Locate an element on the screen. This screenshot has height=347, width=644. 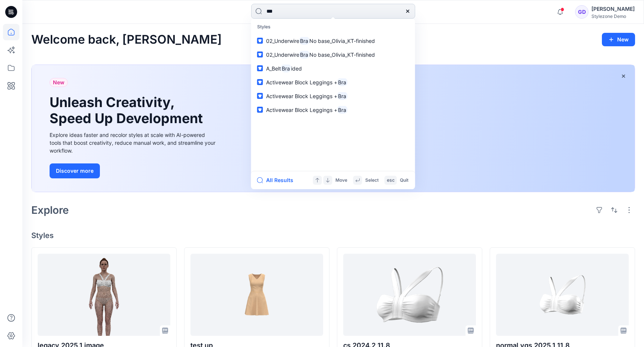
a: Discover more is located at coordinates (134, 171).